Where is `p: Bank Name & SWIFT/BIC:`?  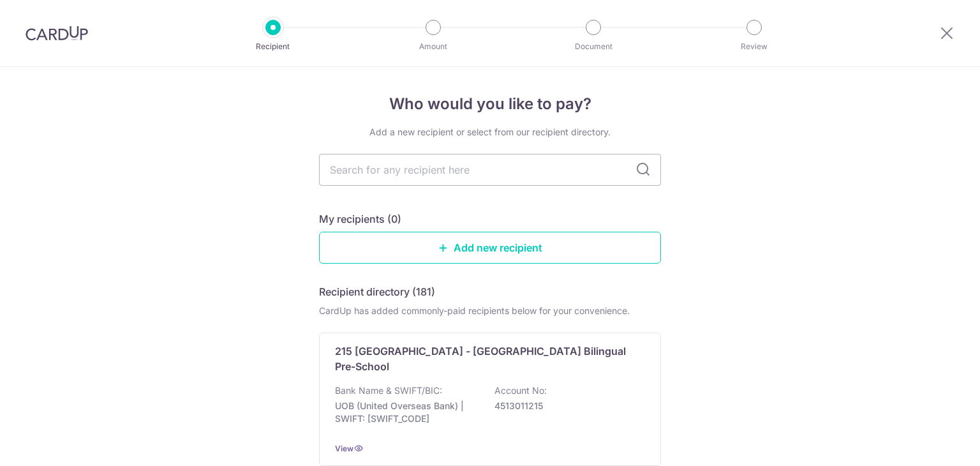
p: Bank Name & SWIFT/BIC: is located at coordinates (389, 390).